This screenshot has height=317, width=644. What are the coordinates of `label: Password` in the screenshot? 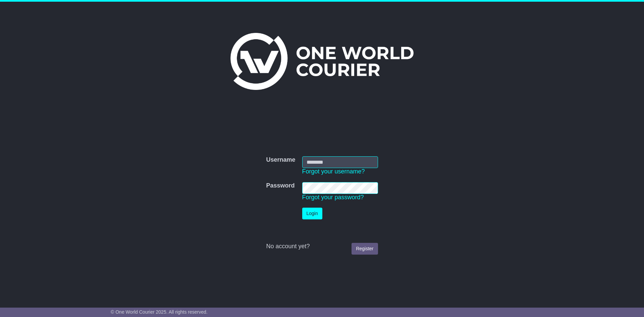 It's located at (280, 186).